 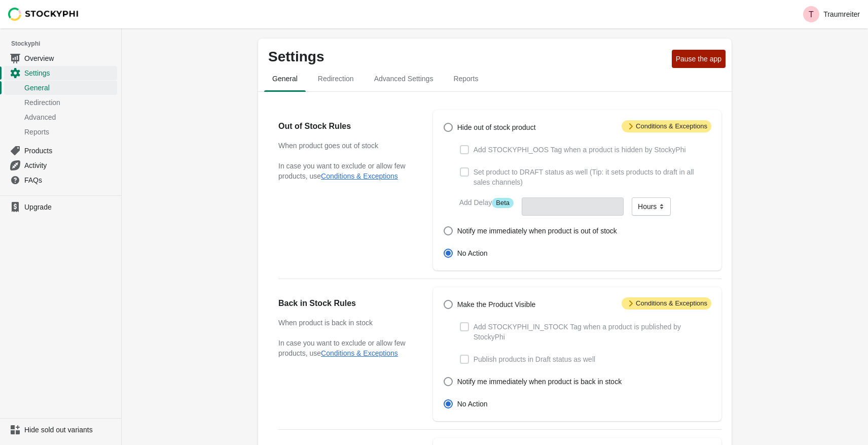 I want to click on a: General, so click(x=60, y=88).